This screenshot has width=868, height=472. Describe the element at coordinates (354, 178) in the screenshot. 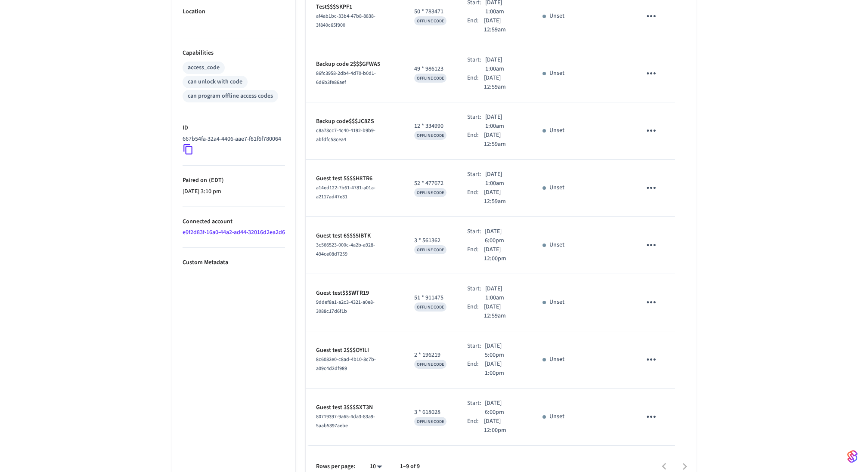

I see `p: Guest test 5$$$H8TR6` at that location.